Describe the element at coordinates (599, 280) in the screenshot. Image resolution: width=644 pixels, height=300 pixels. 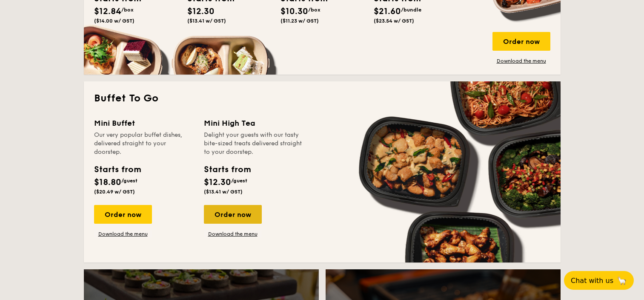
I see `button: Chat with us🦙` at that location.